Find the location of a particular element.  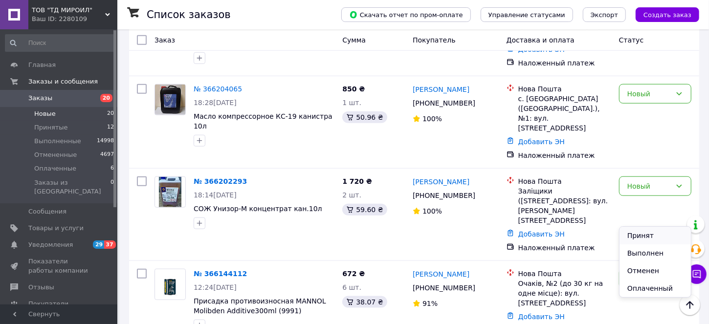

span: Экспорт is located at coordinates (604, 15).